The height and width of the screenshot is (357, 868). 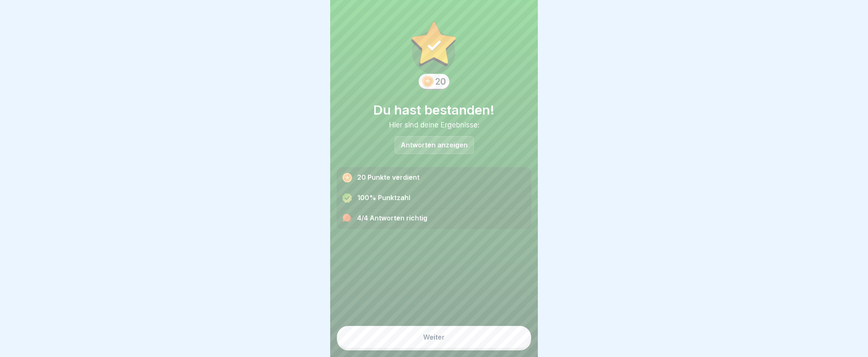 I want to click on div: 4/4 Antworten richtig, so click(x=434, y=218).